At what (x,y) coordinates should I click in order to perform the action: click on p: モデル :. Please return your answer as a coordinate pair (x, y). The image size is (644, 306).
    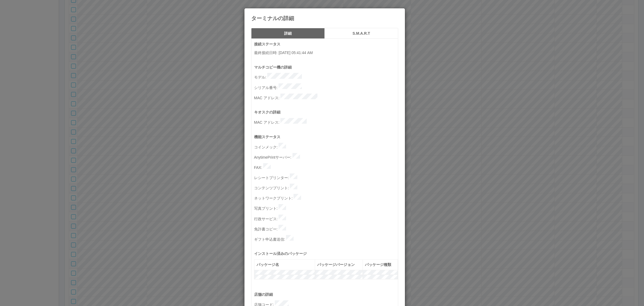
    Looking at the image, I should click on (326, 76).